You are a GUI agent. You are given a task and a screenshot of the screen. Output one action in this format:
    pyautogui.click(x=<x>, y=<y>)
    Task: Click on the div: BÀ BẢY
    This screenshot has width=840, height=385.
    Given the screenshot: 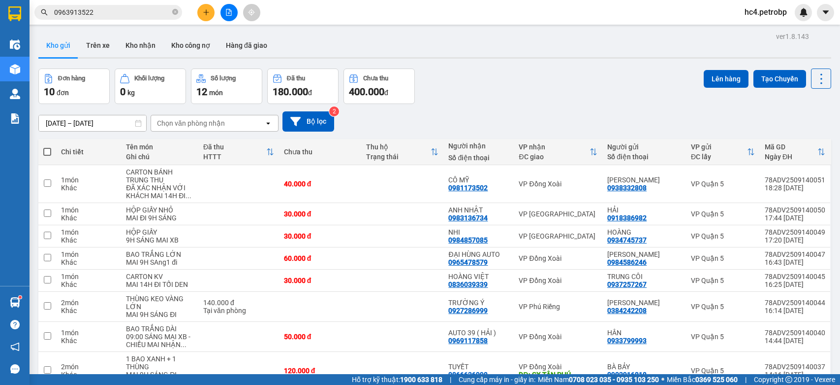 What is the action you would take?
    pyautogui.click(x=644, y=366)
    